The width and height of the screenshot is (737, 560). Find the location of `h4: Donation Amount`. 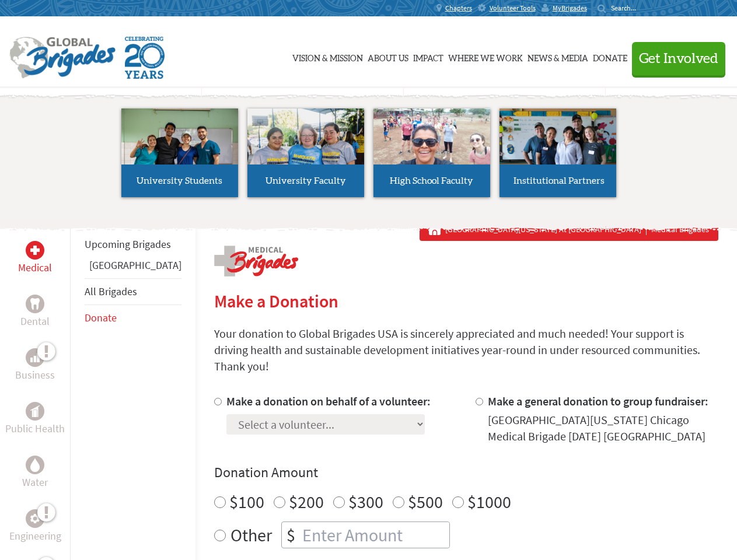

h4: Donation Amount is located at coordinates (466, 472).